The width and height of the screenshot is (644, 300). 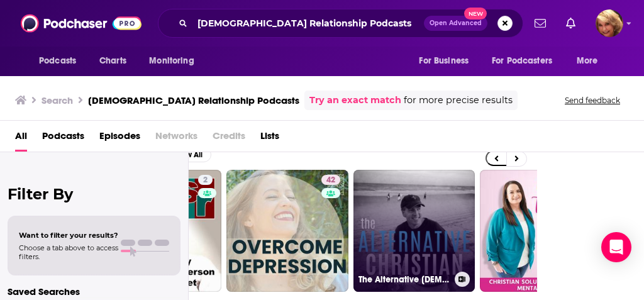 I want to click on img: User Profile, so click(x=610, y=23).